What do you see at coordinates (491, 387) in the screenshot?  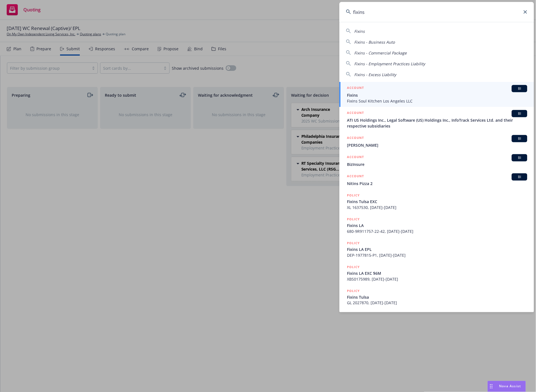 I see `div: Drag to move` at bounding box center [491, 387].